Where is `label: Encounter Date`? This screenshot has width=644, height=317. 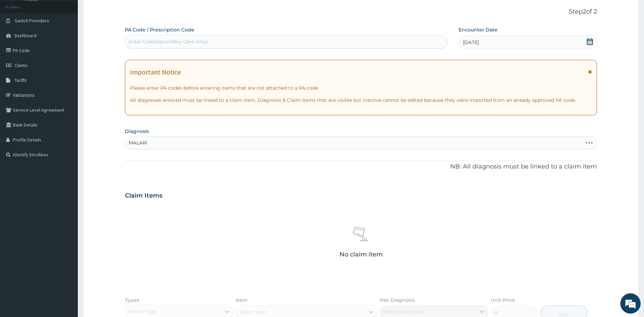 label: Encounter Date is located at coordinates (478, 30).